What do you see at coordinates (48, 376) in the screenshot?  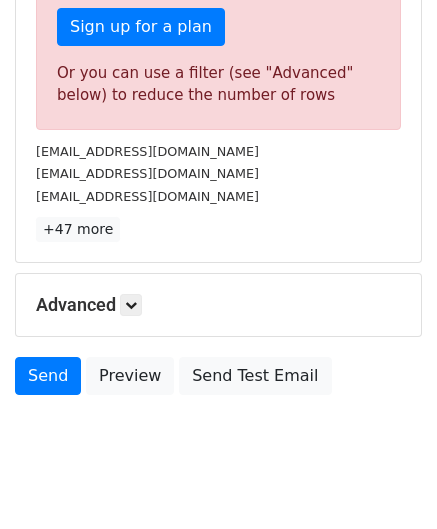 I see `a: Send` at bounding box center [48, 376].